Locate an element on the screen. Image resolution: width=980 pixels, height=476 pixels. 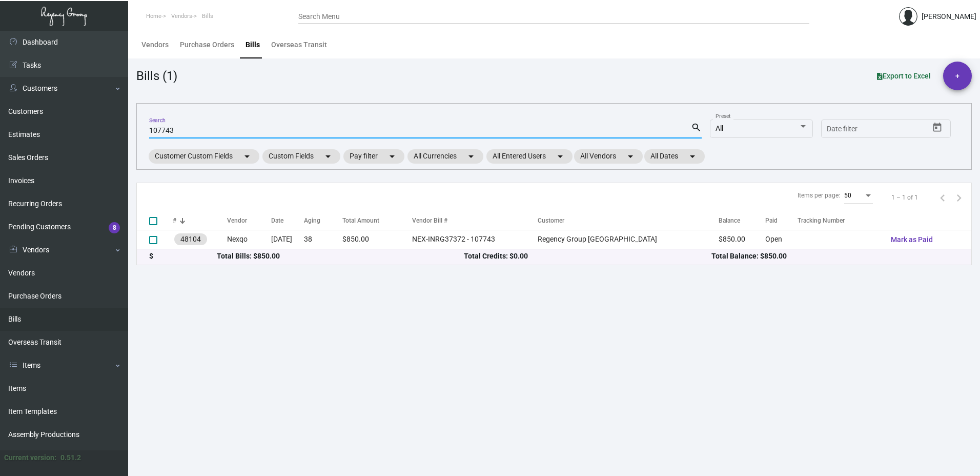
mat-chip: All Vendors is located at coordinates (608, 156).